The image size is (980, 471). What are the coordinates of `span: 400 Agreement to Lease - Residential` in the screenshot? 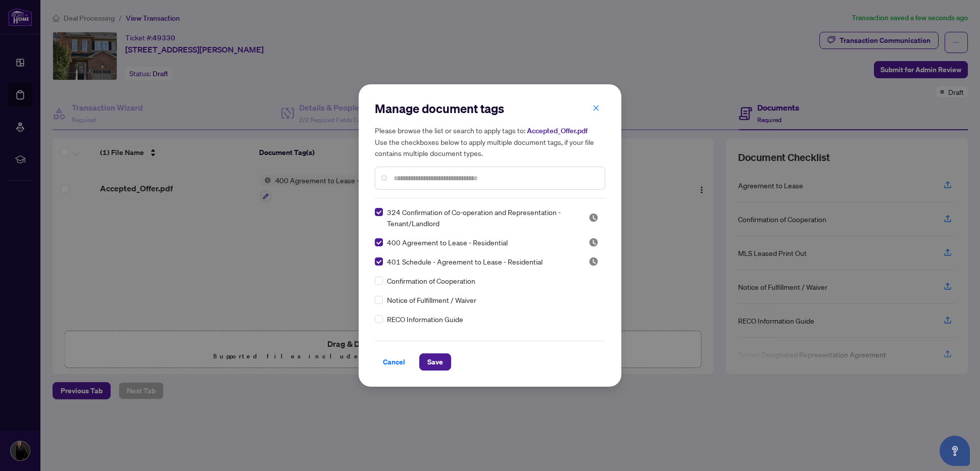 It's located at (447, 242).